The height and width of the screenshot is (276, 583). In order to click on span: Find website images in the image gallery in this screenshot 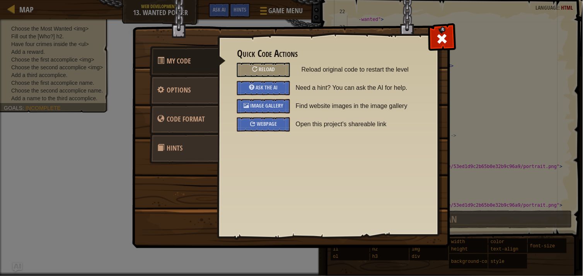, I will do `click(361, 106)`.